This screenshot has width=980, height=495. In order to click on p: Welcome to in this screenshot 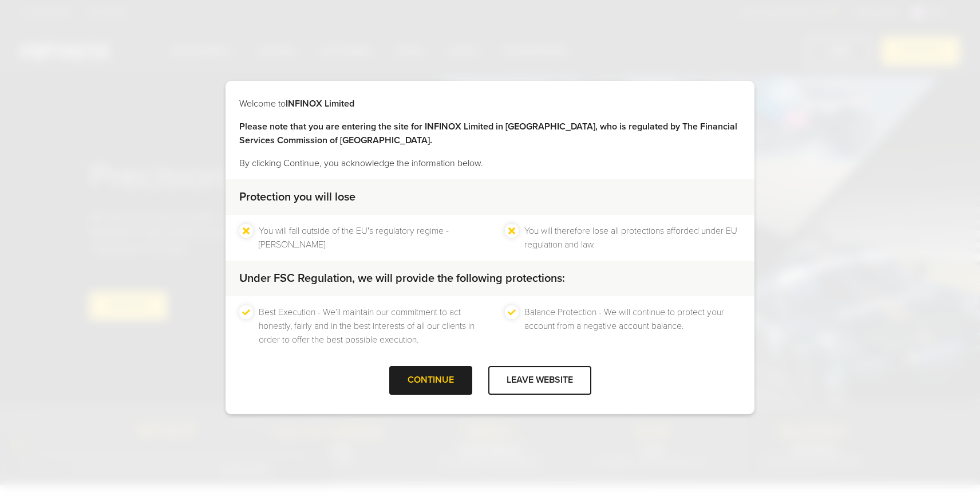, I will do `click(490, 104)`.